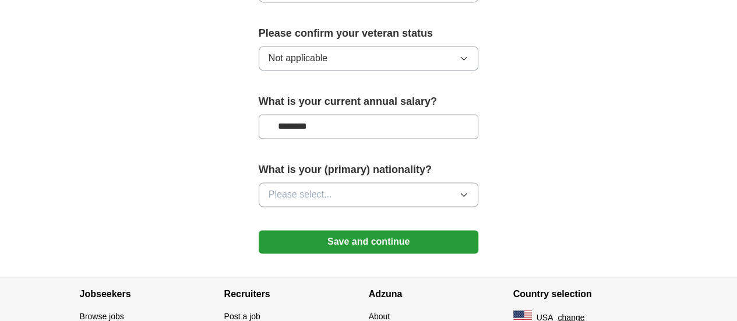 The image size is (737, 321). I want to click on a: About, so click(379, 316).